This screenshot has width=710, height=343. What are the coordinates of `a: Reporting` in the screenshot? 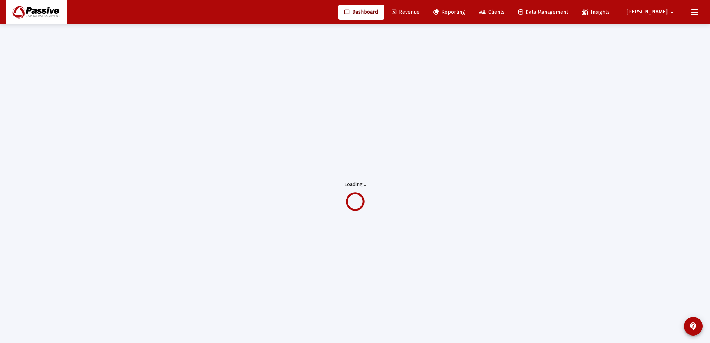 It's located at (449, 12).